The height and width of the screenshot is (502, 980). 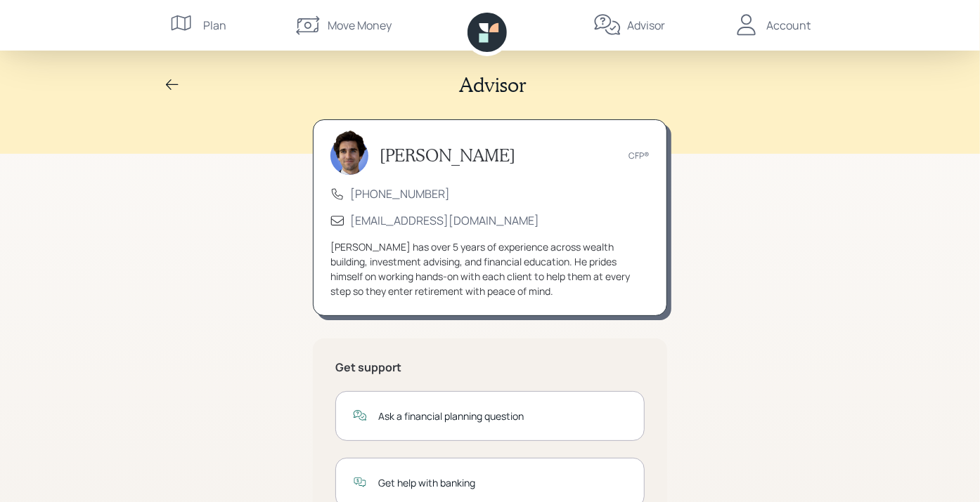 I want to click on div: CFP®, so click(x=639, y=155).